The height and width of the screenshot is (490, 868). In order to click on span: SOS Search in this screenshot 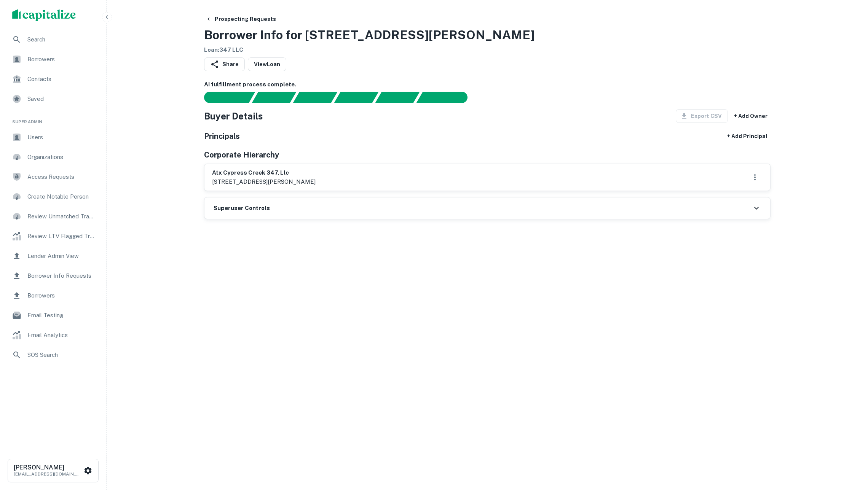, I will do `click(61, 355)`.